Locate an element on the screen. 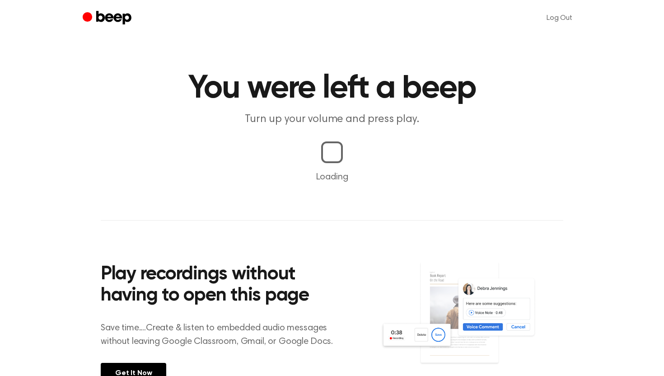 The height and width of the screenshot is (376, 664). p: Turn up your volume and press play. is located at coordinates (332, 119).